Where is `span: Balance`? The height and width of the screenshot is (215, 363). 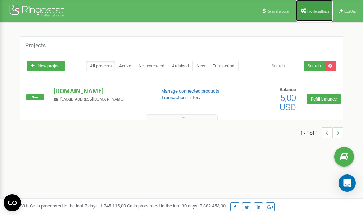
span: Balance is located at coordinates (288, 89).